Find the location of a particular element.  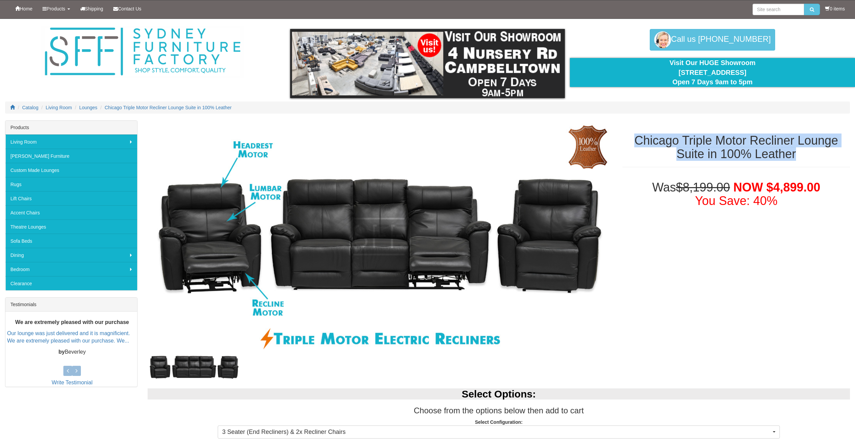

span: NOW $4,899.00 is located at coordinates (776, 187).